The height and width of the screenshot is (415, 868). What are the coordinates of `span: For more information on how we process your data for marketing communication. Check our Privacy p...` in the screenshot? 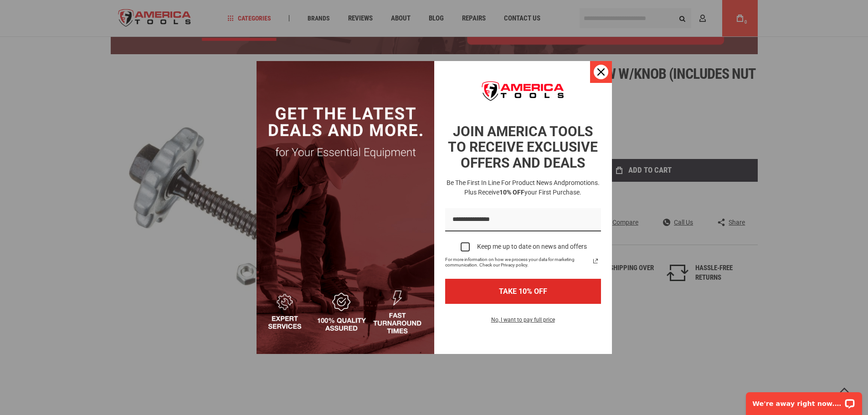 It's located at (518, 262).